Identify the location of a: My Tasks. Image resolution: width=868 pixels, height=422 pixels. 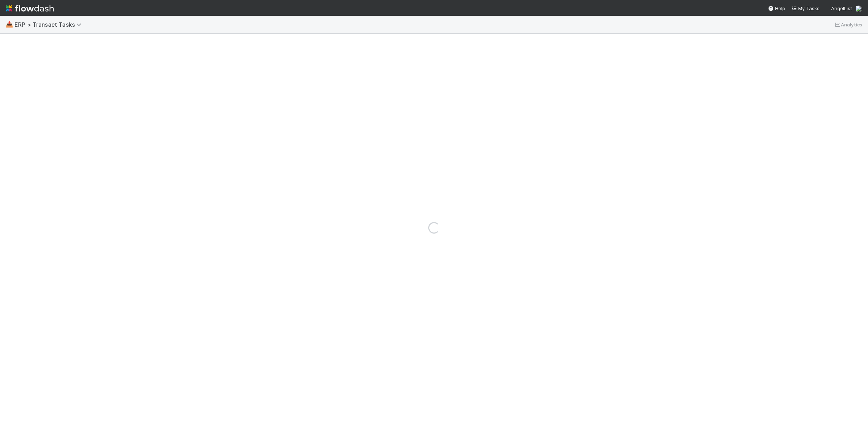
(805, 9).